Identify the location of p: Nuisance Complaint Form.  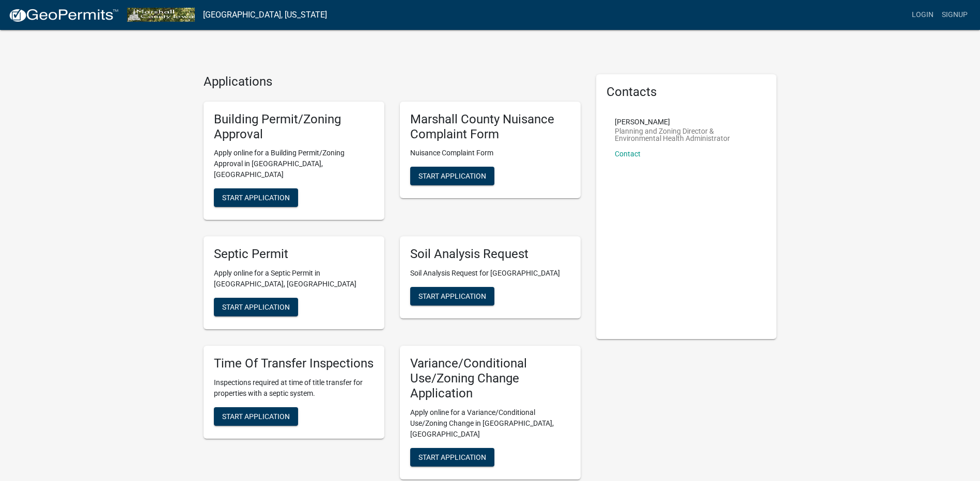
(490, 153).